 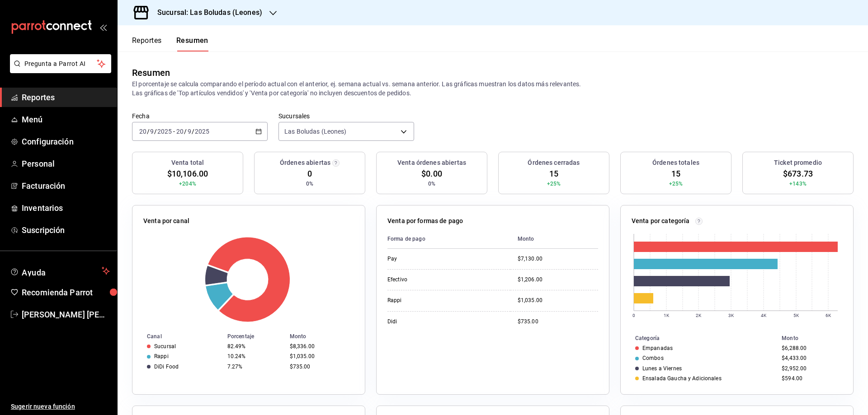 What do you see at coordinates (66, 119) in the screenshot?
I see `span: Menú` at bounding box center [66, 119].